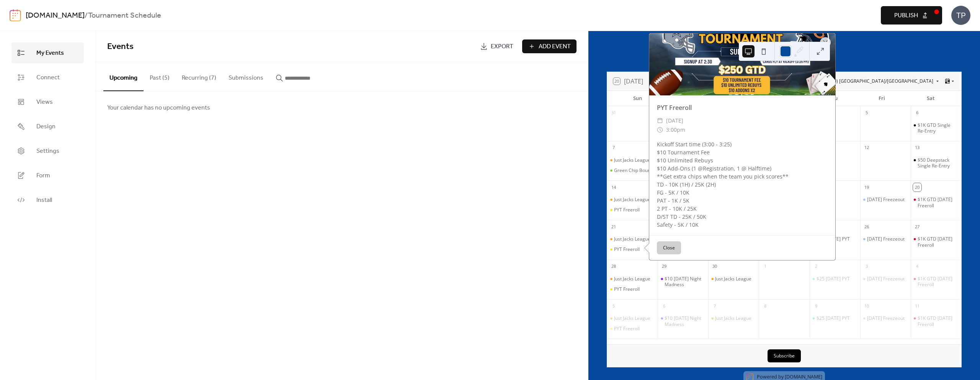 This screenshot has width=980, height=380. I want to click on span: Your calendar has no upcoming events, so click(159, 108).